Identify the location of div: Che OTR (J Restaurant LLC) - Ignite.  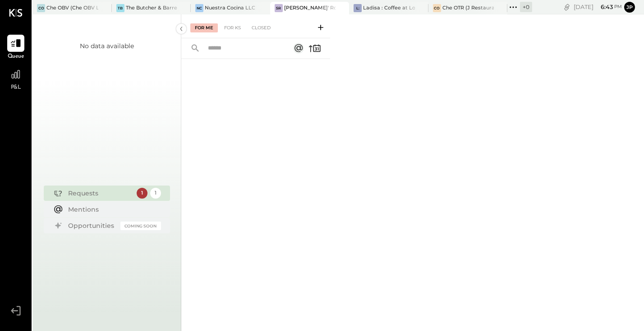
(468, 8).